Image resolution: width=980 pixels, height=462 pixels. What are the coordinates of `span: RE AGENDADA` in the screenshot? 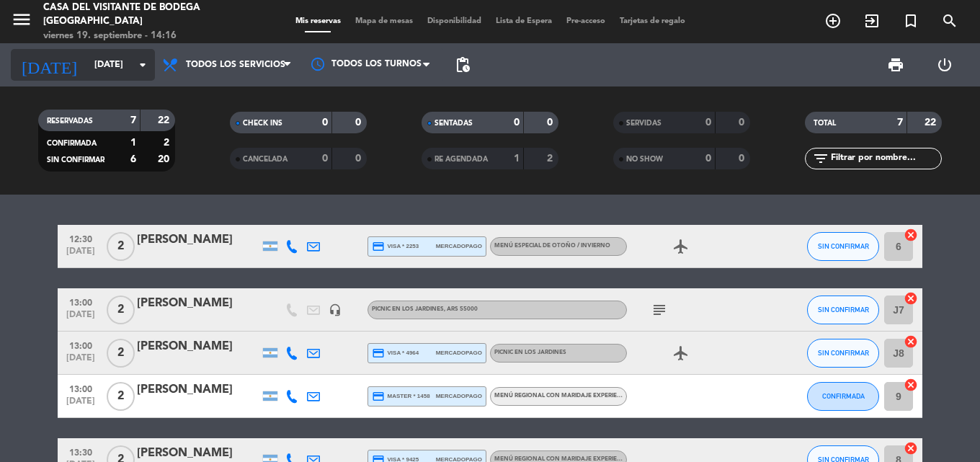 It's located at (461, 159).